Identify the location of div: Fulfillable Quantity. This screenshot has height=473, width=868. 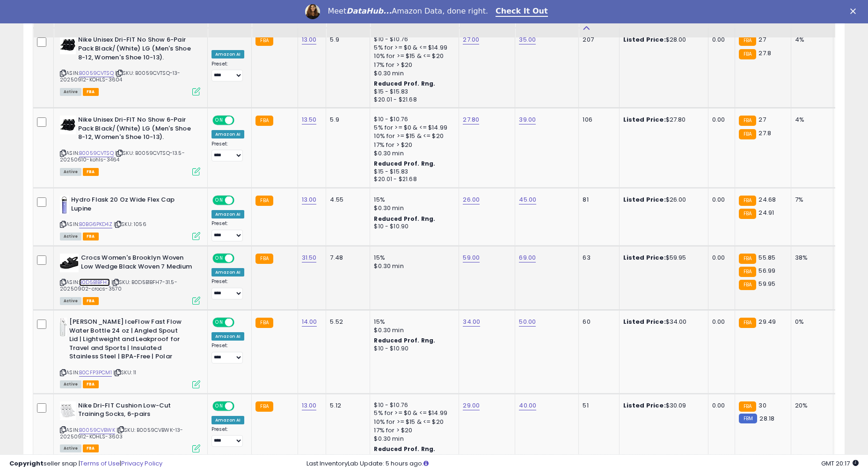
(598, 14).